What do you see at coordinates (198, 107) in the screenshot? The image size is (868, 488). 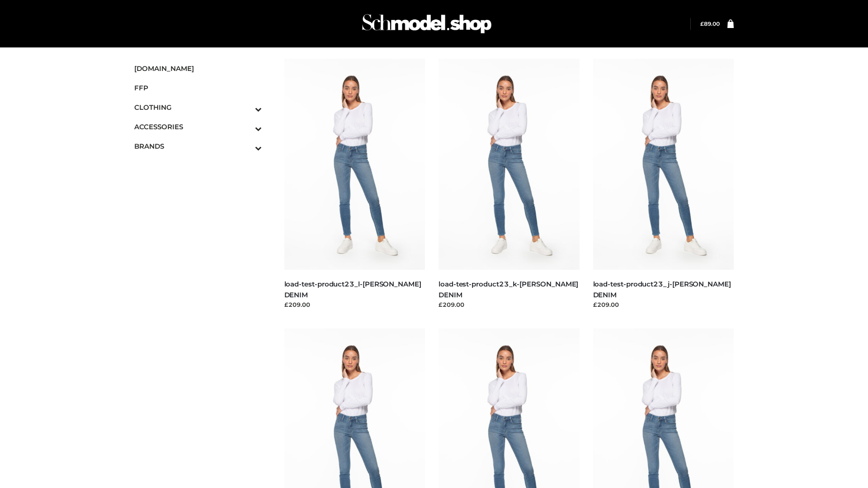 I see `span: CLOTHING` at bounding box center [198, 107].